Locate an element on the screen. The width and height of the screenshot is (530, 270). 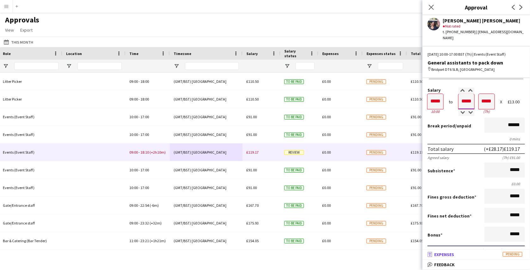
div: Total amount is located at coordinates (443, 251).